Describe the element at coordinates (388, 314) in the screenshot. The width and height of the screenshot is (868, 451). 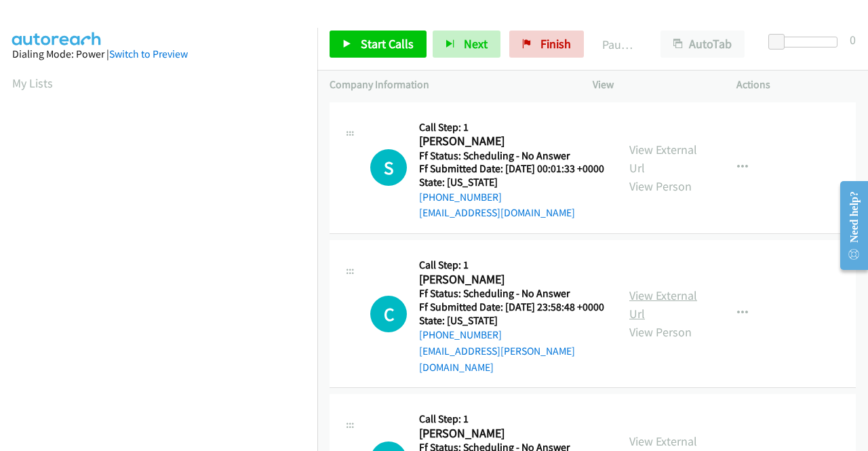
I see `h1: C` at that location.